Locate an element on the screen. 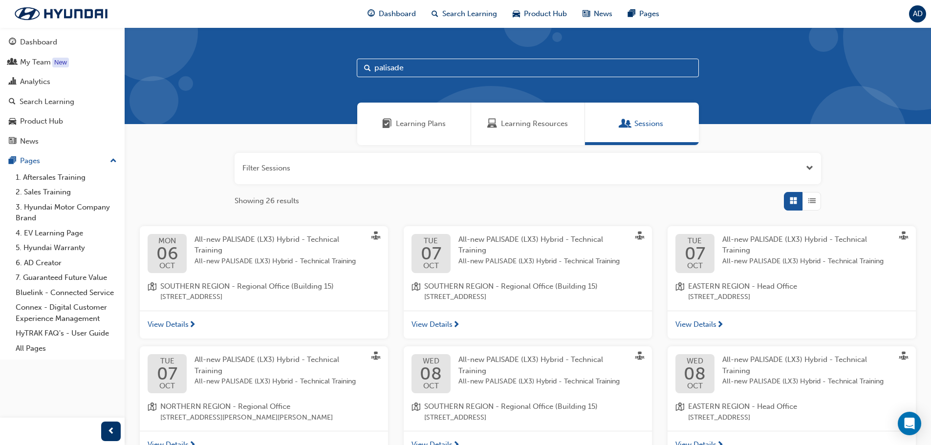 The image size is (931, 445). span: Grid is located at coordinates (793, 201).